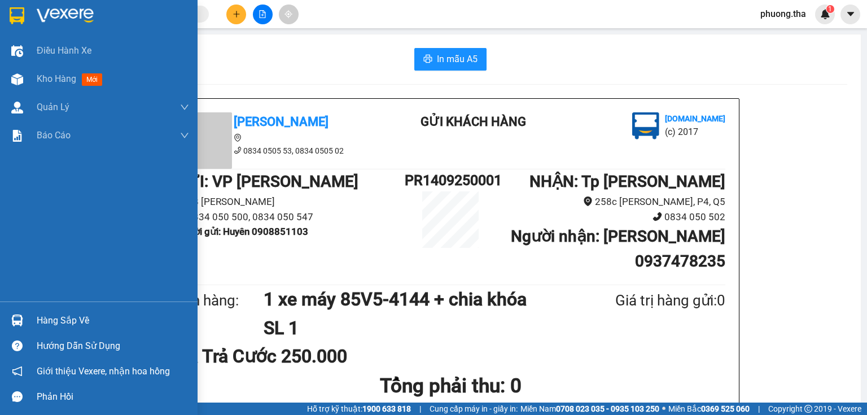 This screenshot has height=415, width=867. What do you see at coordinates (450, 385) in the screenshot?
I see `h1: Tổng phải thu: 0` at bounding box center [450, 385].